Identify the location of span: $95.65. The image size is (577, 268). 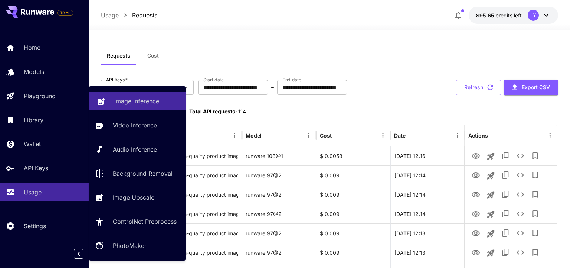
(486, 15).